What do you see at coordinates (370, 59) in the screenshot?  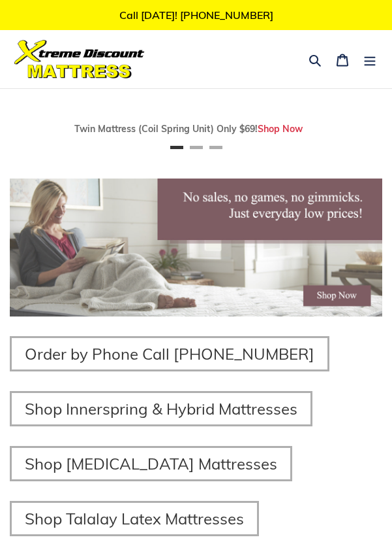 I see `button: Menu` at bounding box center [370, 59].